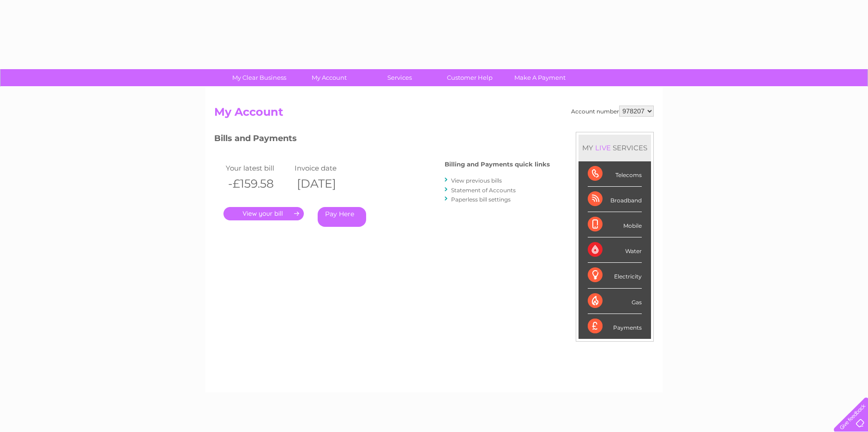 This screenshot has height=432, width=868. I want to click on a: My Account, so click(329, 77).